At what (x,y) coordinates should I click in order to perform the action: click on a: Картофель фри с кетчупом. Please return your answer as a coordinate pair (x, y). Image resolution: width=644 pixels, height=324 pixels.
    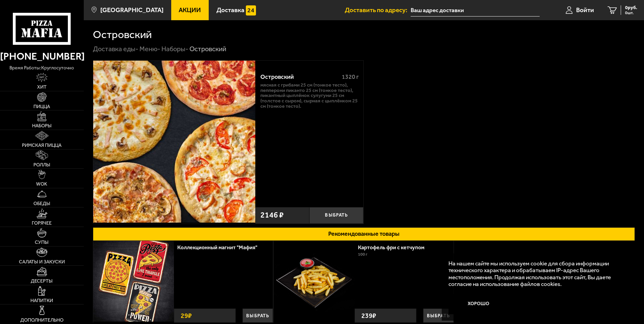
    Looking at the image, I should click on (394, 248).